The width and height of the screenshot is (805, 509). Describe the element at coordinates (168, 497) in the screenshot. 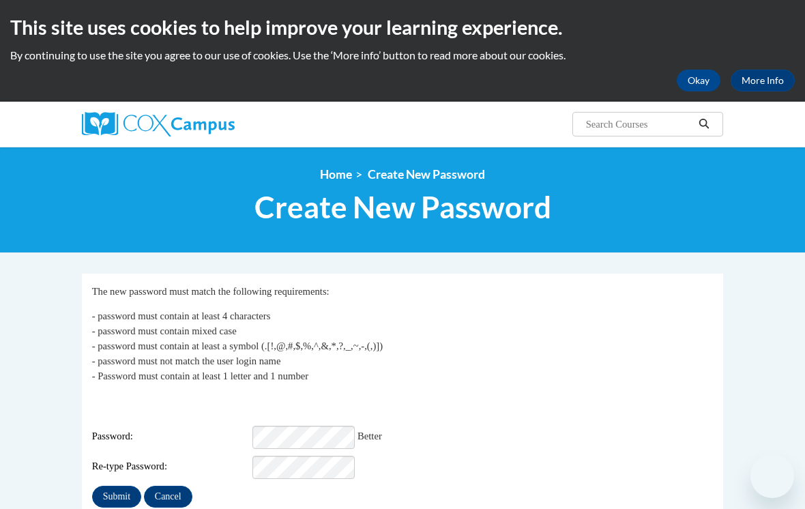

I see `input: Cancel` at that location.